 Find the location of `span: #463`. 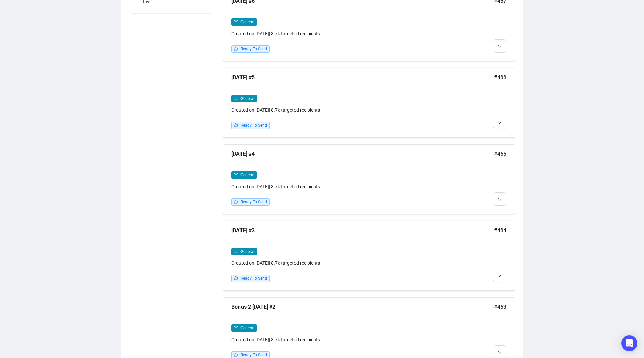

span: #463 is located at coordinates (500, 307).